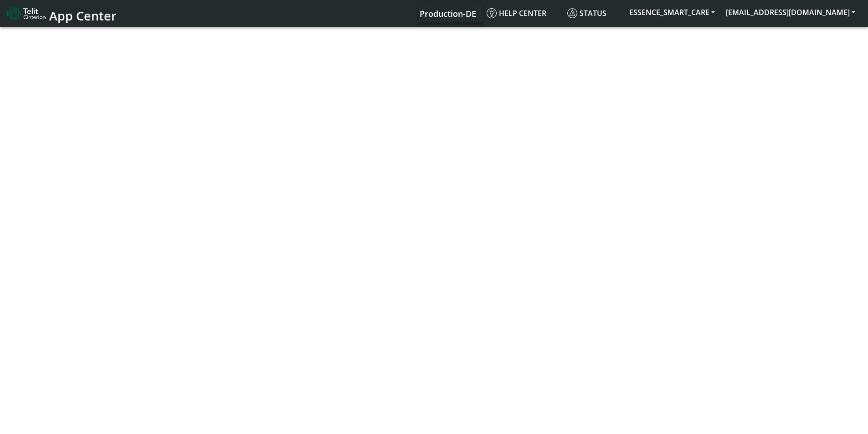 The width and height of the screenshot is (868, 434). Describe the element at coordinates (516, 13) in the screenshot. I see `span: Help center` at that location.